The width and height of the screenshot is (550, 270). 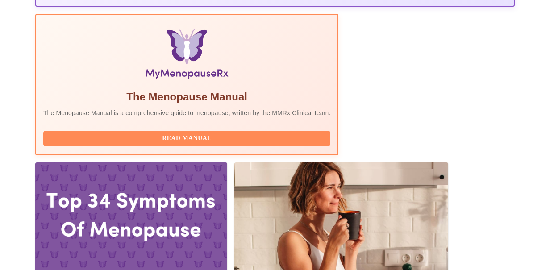 I want to click on p: The Menopause Manual is a comprehensive guide to menopause, written by the MMRx Clinical team., so click(x=187, y=113).